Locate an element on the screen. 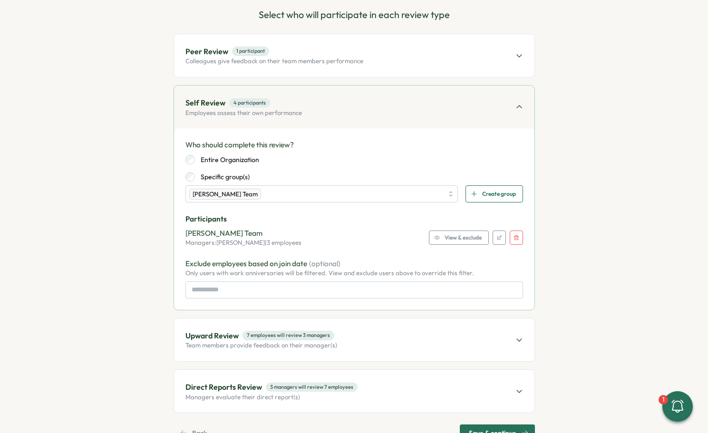 This screenshot has height=433, width=708. p: Only users with work anniversaries will be filtered. View and exclude users above to override thi... is located at coordinates (354, 273).